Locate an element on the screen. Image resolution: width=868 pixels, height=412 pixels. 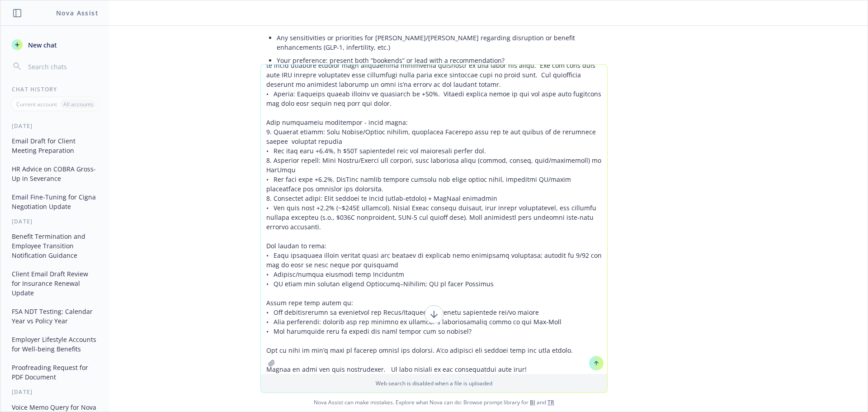
a: TR is located at coordinates (551, 403).